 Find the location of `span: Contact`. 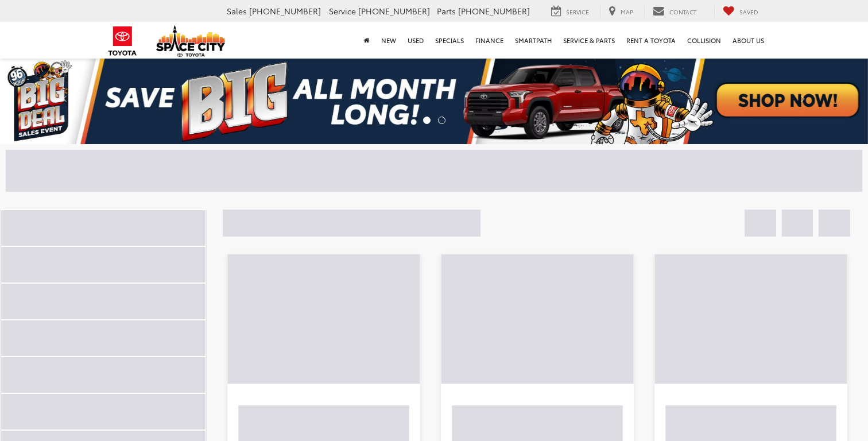

span: Contact is located at coordinates (683, 11).